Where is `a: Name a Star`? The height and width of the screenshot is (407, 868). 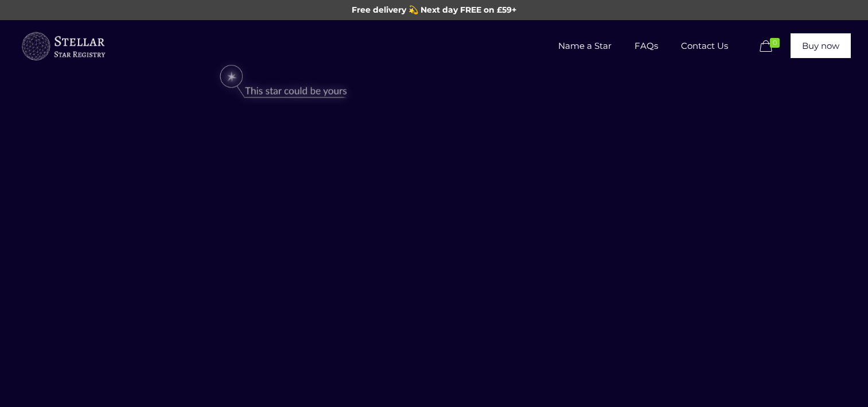
a: Name a Star is located at coordinates (585, 46).